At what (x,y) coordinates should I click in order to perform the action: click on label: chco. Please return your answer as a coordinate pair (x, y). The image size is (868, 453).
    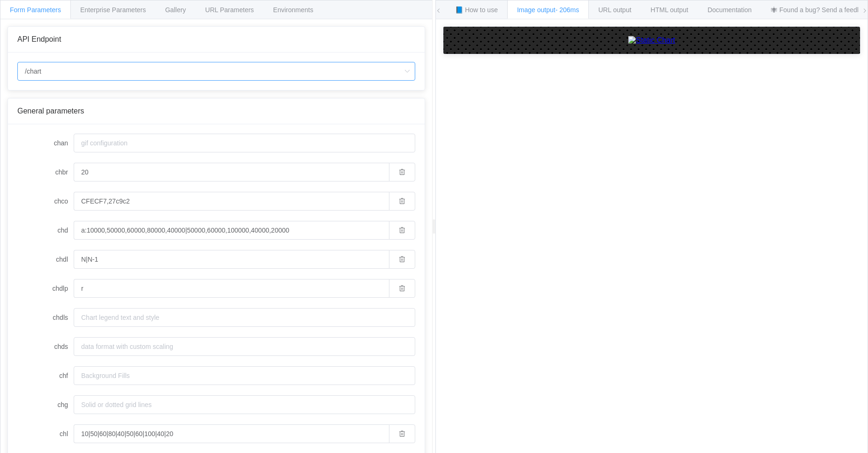
    Looking at the image, I should click on (45, 201).